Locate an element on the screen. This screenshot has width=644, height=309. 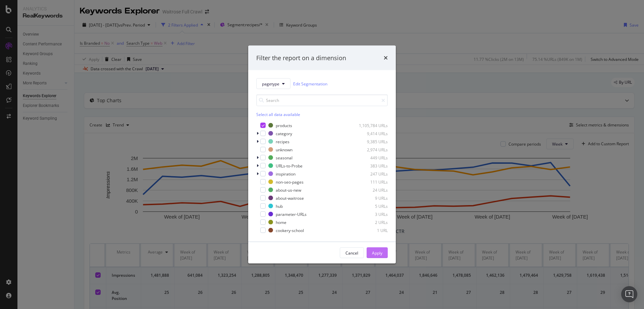
div: 449 URLs is located at coordinates (371, 157).